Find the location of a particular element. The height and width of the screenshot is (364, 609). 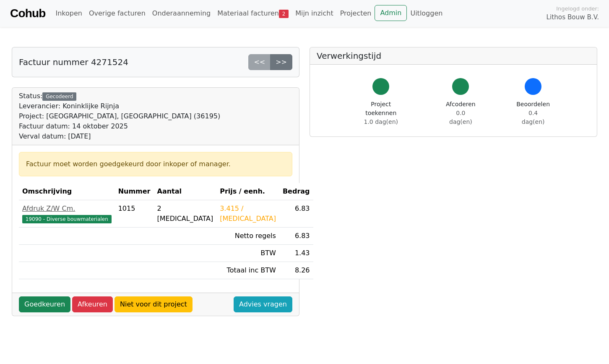

span: Lithos Bouw B.V. is located at coordinates (573, 17).